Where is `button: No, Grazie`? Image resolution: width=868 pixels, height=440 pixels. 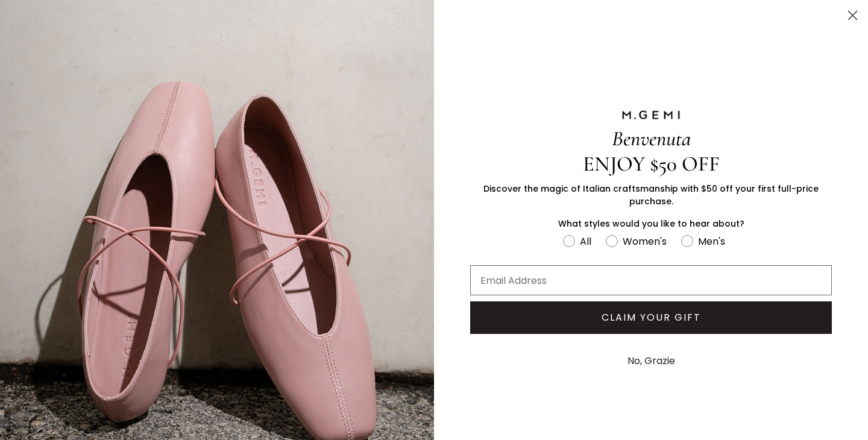
button: No, Grazie is located at coordinates (651, 361).